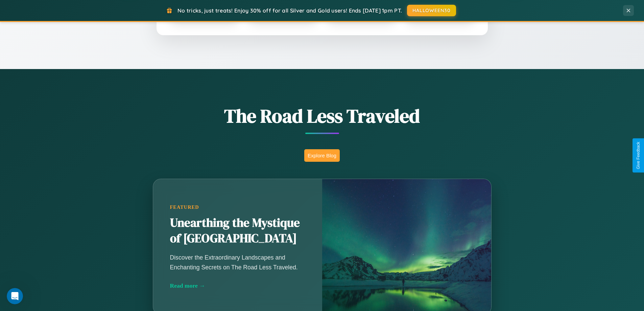  Describe the element at coordinates (639, 155) in the screenshot. I see `div: Give Feedback` at that location.